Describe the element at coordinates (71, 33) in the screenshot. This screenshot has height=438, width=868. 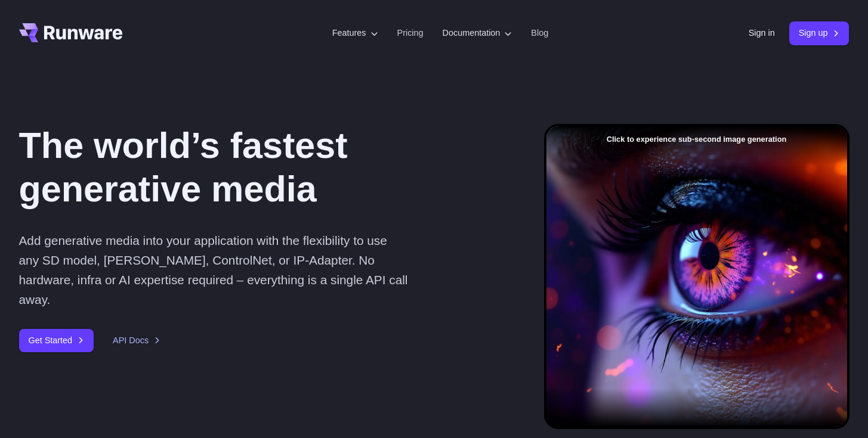
I see `a: Go to /` at that location.